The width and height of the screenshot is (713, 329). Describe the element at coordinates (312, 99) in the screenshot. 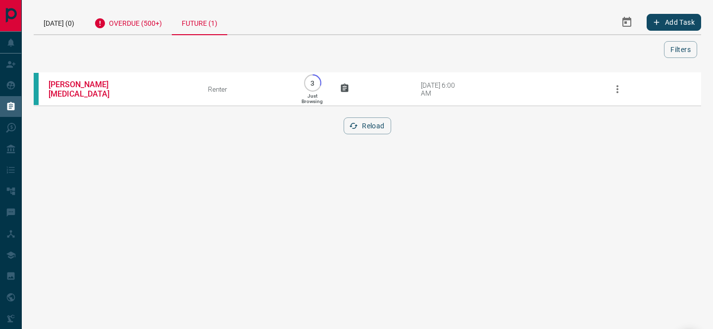

I see `p: Just Browsing` at that location.